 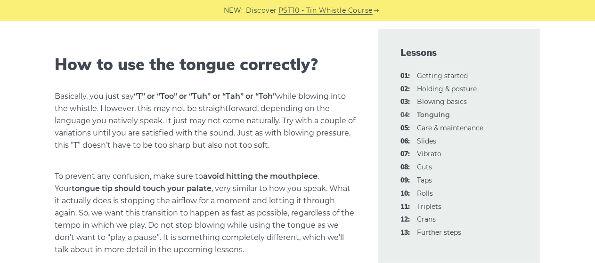 What do you see at coordinates (443, 76) in the screenshot?
I see `a: 01:Getting started` at bounding box center [443, 76].